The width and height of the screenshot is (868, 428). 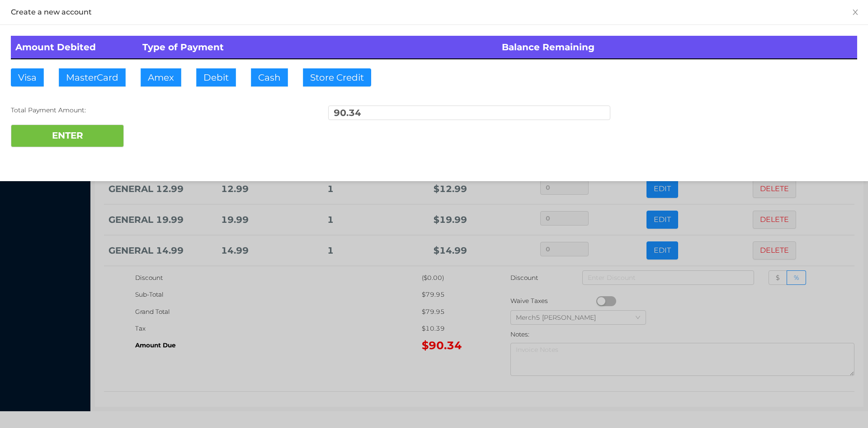 I want to click on button: Visa, so click(x=27, y=78).